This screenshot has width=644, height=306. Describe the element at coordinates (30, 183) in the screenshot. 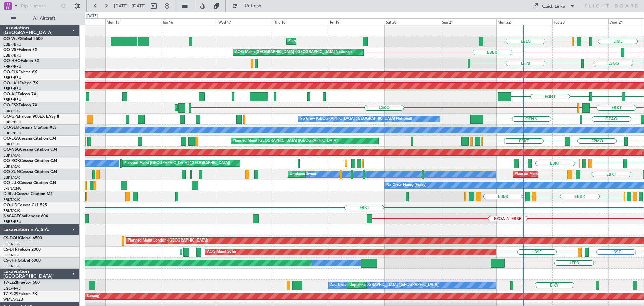

I see `a: OO-LUXCessna Citation CJ4` at that location.